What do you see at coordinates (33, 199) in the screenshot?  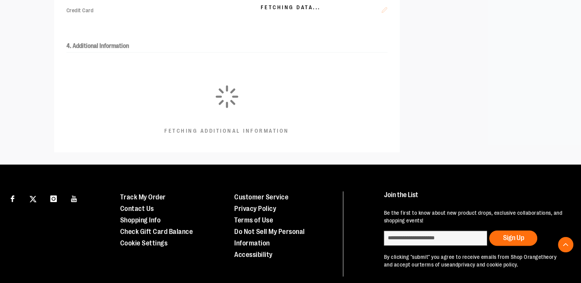 I see `img: Twitter` at bounding box center [33, 199].